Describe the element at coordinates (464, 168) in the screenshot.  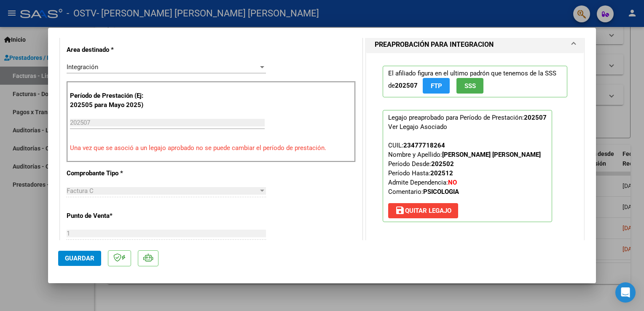
I see `span: CUIL: Nombre y Apellido: Período Desde: Período Hasta: Admite Dependencia:` at that location.